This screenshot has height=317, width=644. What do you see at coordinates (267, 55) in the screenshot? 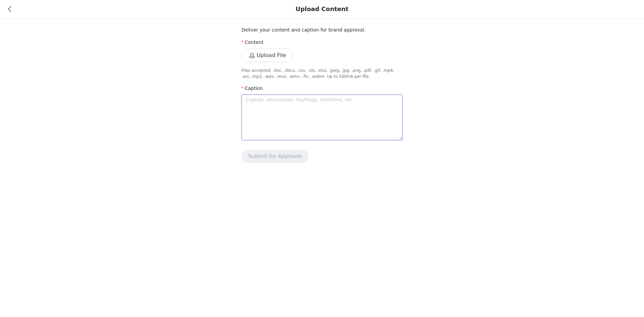
I see `span: Upload File` at bounding box center [267, 55].